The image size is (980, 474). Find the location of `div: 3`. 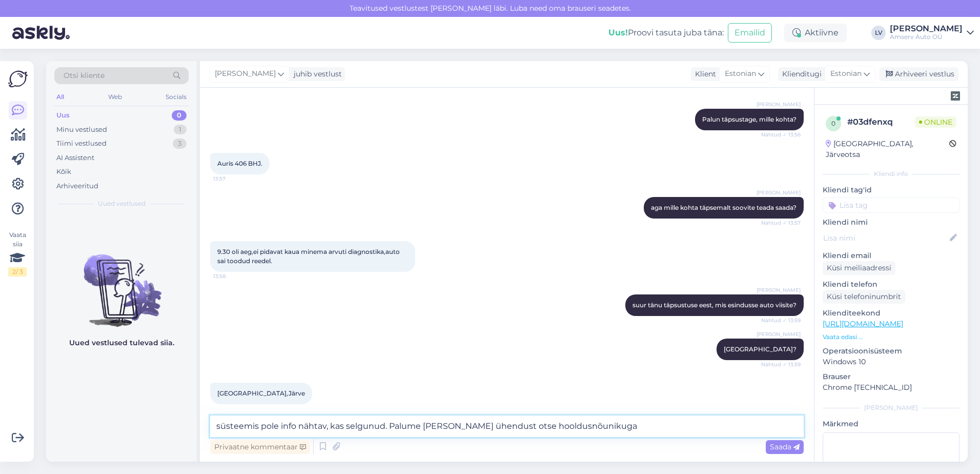

div: 3 is located at coordinates (180, 144).